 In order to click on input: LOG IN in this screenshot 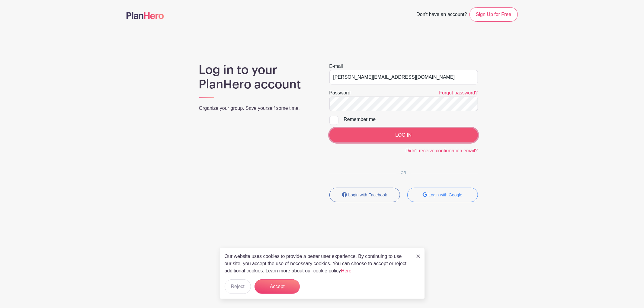, I will do `click(404, 135)`.